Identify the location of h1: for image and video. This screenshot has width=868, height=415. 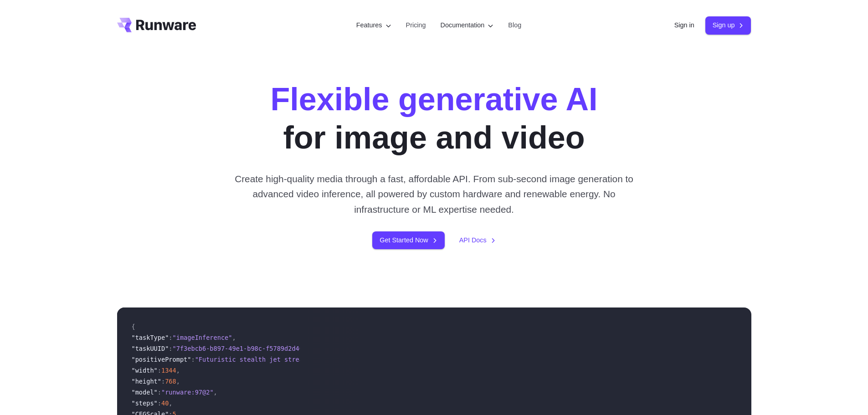
(434, 119).